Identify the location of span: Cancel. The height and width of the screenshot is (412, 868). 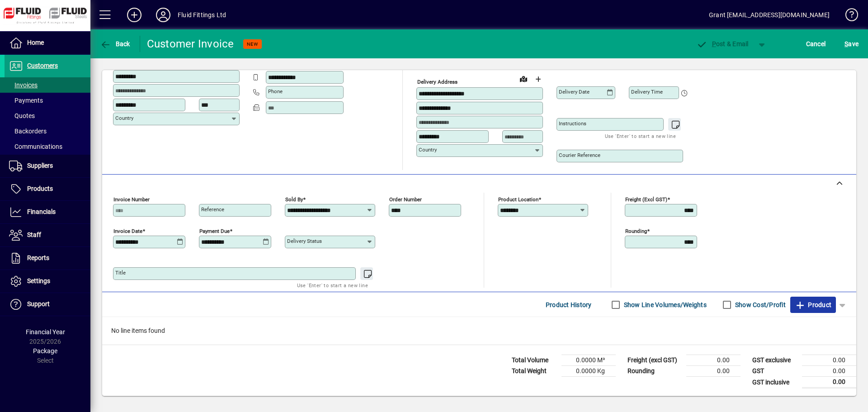
(817, 44).